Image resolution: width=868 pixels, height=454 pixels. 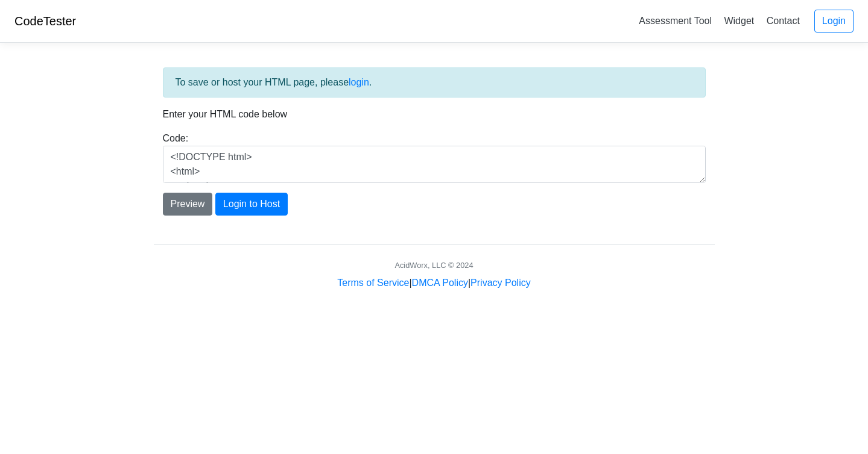 What do you see at coordinates (373, 282) in the screenshot?
I see `a: Terms of Service` at bounding box center [373, 282].